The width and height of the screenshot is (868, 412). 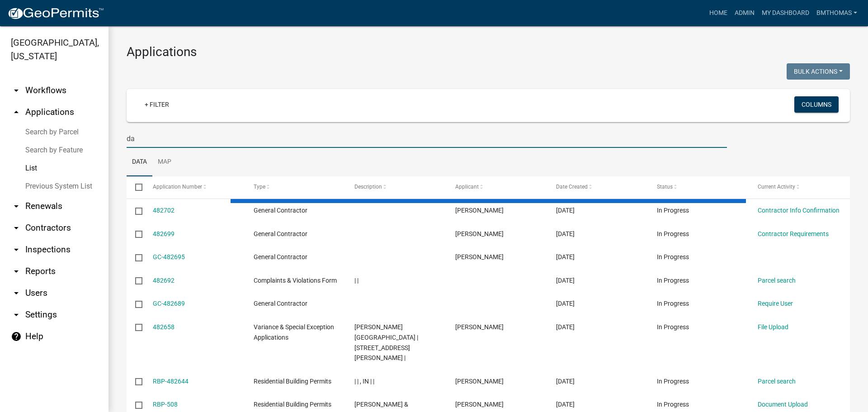 I want to click on a: Admin, so click(x=744, y=13).